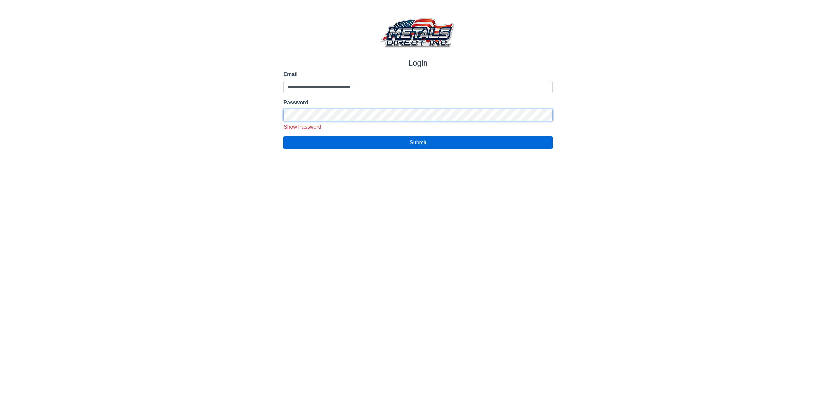 This screenshot has width=836, height=400. I want to click on button: Submit, so click(418, 143).